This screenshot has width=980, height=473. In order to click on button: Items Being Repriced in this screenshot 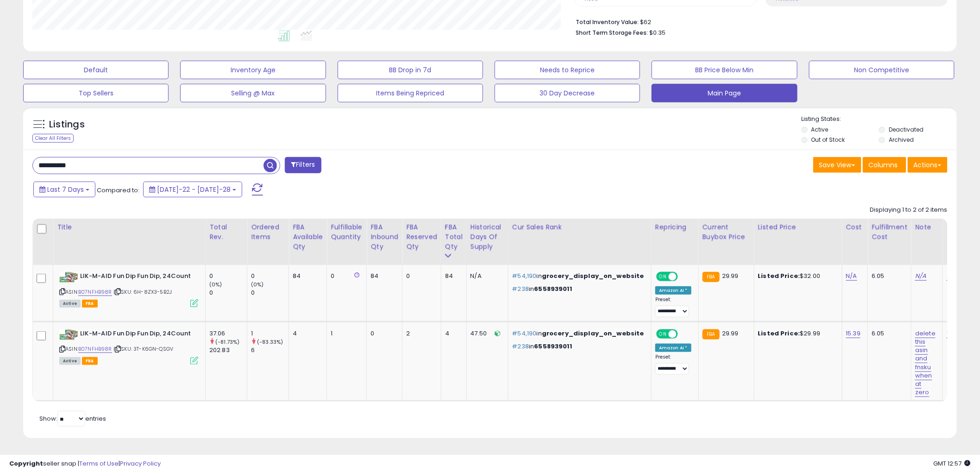, I will do `click(411, 93)`.